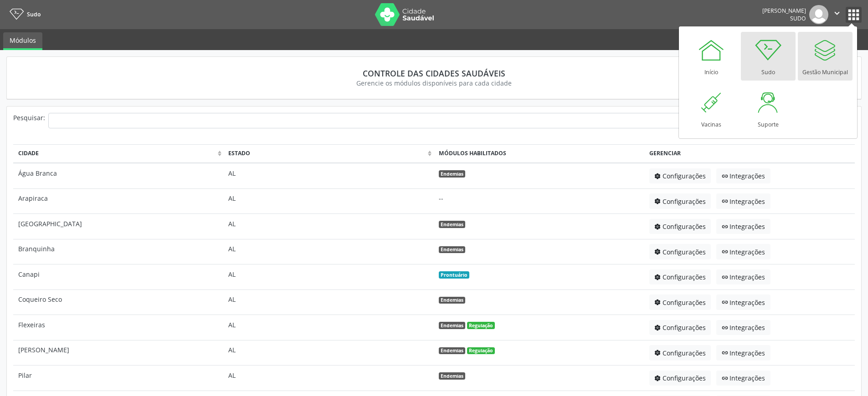  What do you see at coordinates (22, 41) in the screenshot?
I see `a: Módulos` at bounding box center [22, 41].